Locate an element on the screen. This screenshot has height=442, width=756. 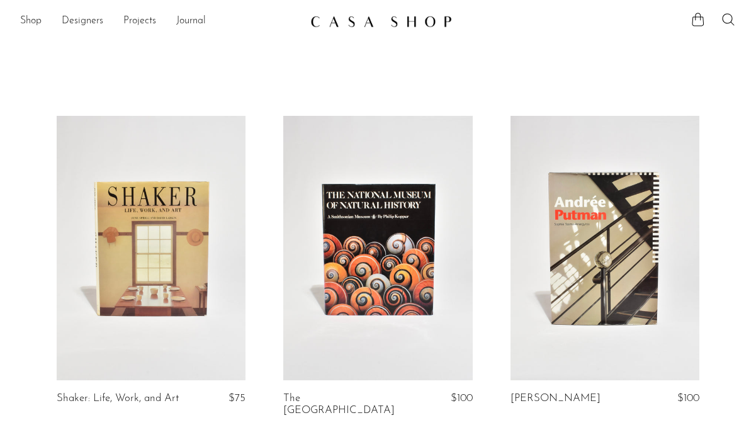
span: $75 is located at coordinates (237, 398).